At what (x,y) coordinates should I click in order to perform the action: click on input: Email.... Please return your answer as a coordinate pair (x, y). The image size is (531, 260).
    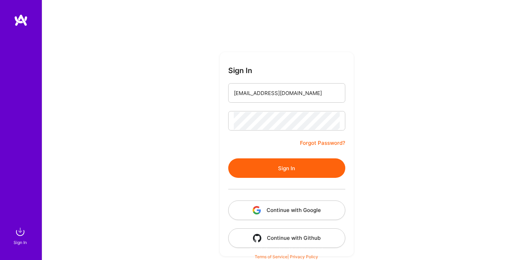
    Looking at the image, I should click on (287, 93).